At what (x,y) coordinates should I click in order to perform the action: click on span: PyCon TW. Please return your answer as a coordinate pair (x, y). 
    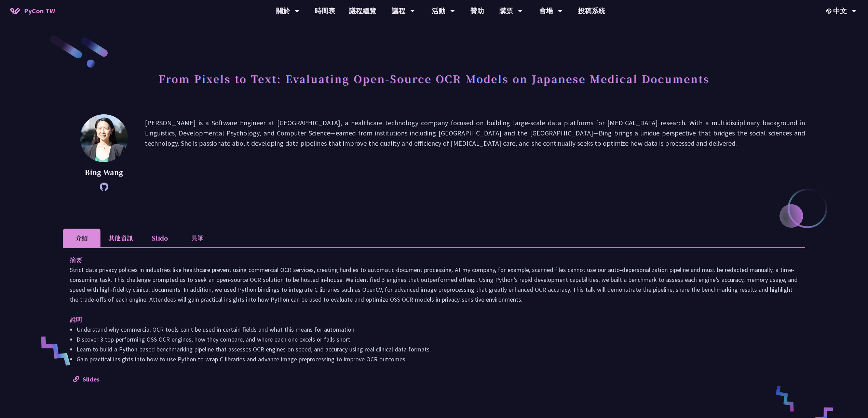
    Looking at the image, I should click on (39, 11).